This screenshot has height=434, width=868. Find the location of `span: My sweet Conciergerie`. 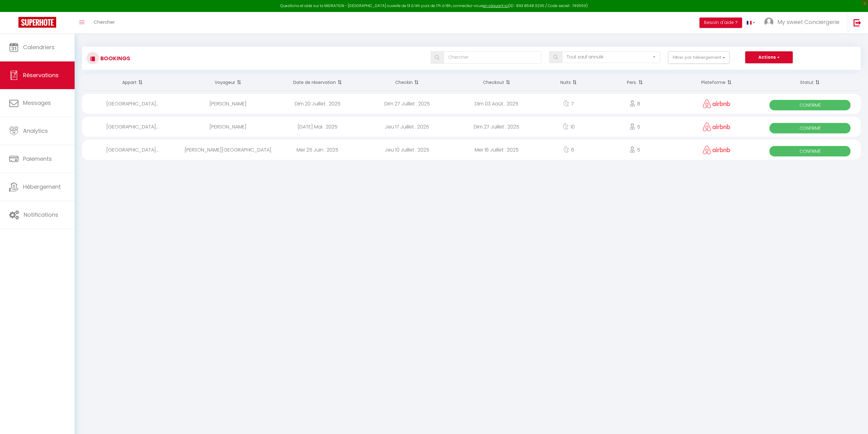

span: My sweet Conciergerie is located at coordinates (809, 22).